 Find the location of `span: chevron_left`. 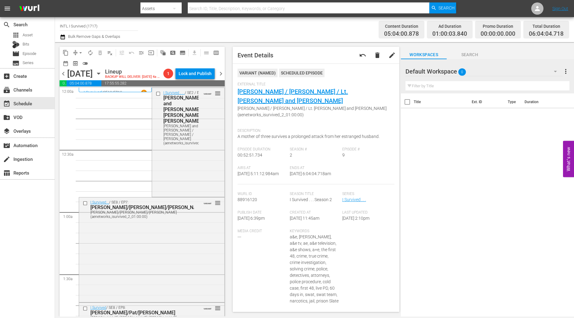

span: chevron_left is located at coordinates (63, 74).